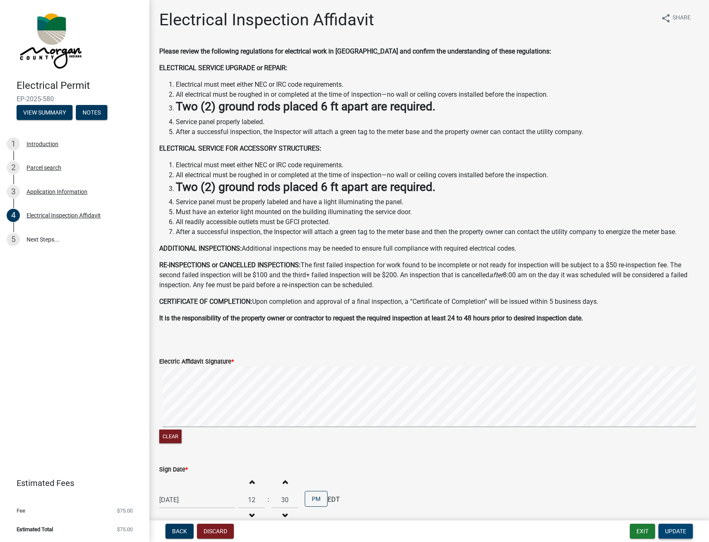 The height and width of the screenshot is (542, 709). Describe the element at coordinates (429, 302) in the screenshot. I see `p: Upon completion and approval of a final inspection, a “Certificate of Completion” will be issued ...` at that location.